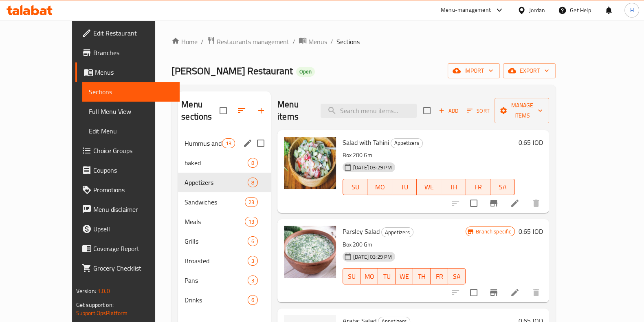 The image size is (644, 322). I want to click on div: Jordan, so click(537, 10).